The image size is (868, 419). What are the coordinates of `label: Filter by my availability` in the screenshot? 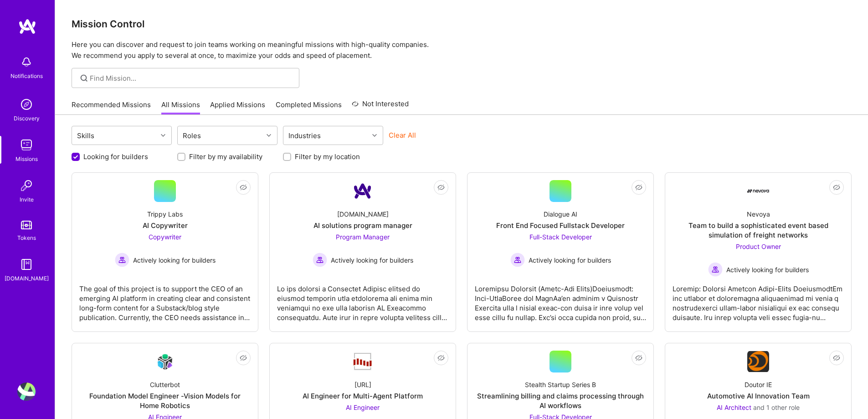 It's located at (226, 156).